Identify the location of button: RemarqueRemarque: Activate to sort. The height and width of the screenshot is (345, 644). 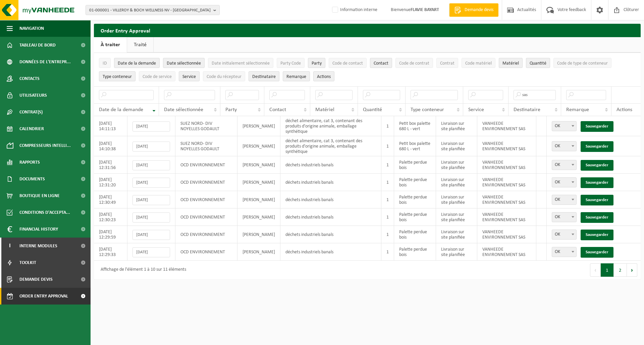
(296, 76).